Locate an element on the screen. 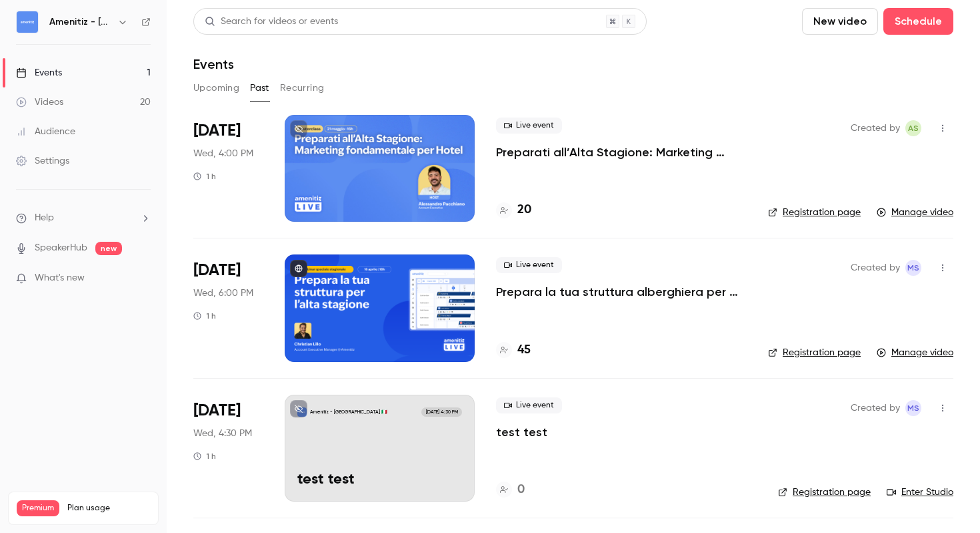  button: Recurring is located at coordinates (302, 88).